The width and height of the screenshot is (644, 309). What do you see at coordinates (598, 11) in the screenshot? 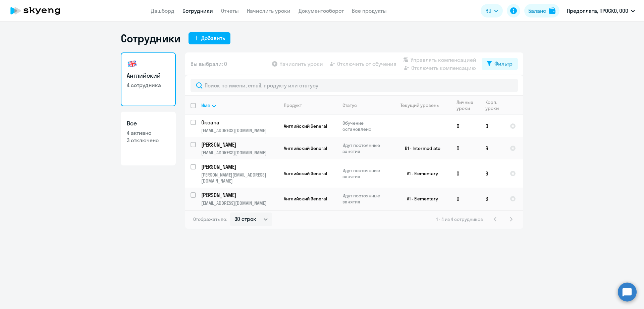
I see `p: Предоплата, ПРОСКО, ООО` at bounding box center [598, 11].